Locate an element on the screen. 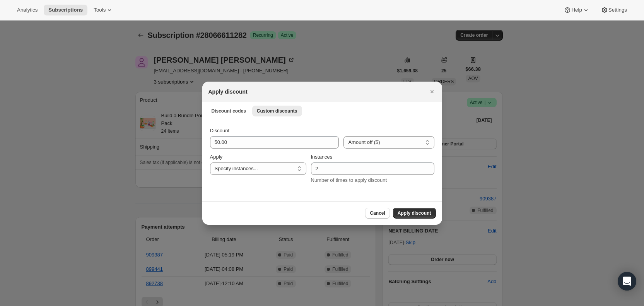 This screenshot has height=306, width=644. button: Settings is located at coordinates (614, 10).